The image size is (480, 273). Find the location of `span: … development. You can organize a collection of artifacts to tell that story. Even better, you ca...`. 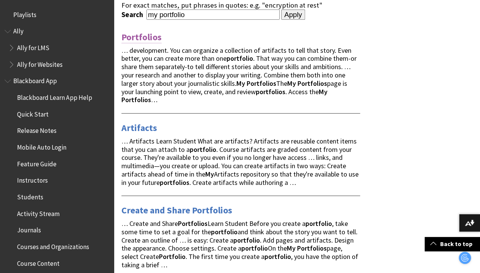

span: … development. You can organize a collection of artifacts to tell that story. Even better, you ca... is located at coordinates (239, 75).